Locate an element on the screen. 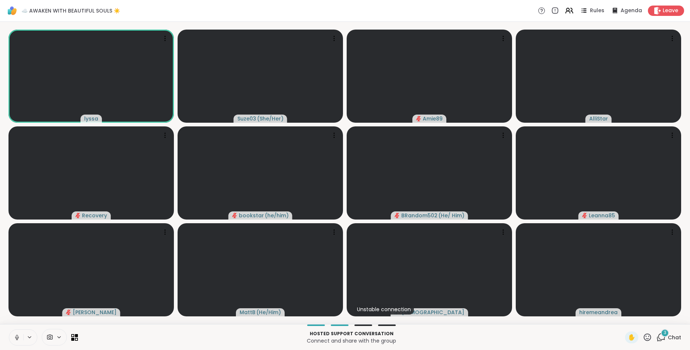 Image resolution: width=690 pixels, height=350 pixels. span: Agenda is located at coordinates (632, 11).